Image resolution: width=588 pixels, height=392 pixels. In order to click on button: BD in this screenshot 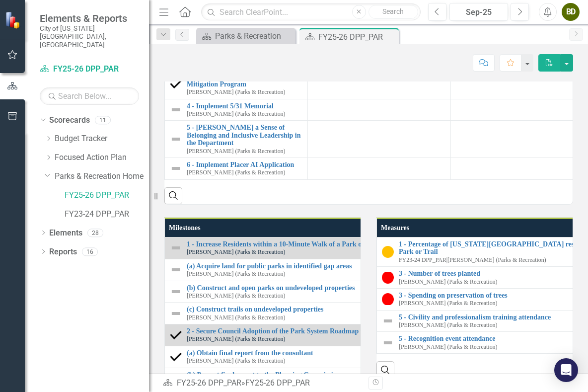, I will do `click(571, 12)`.